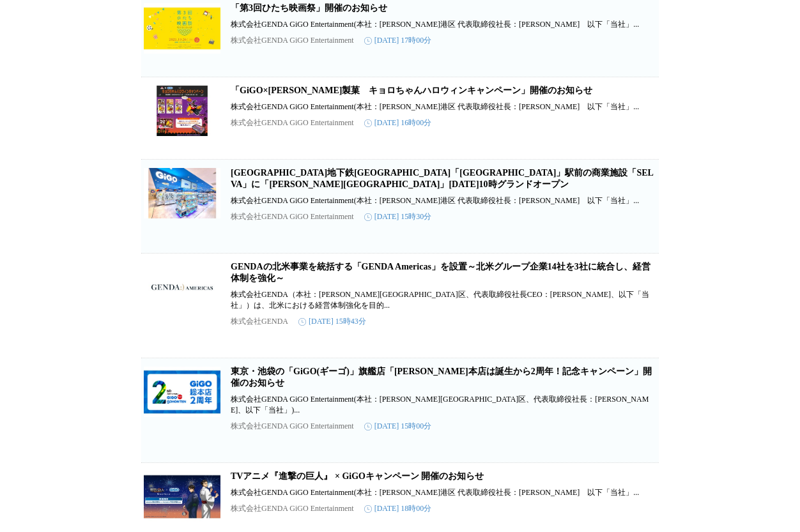 The height and width of the screenshot is (532, 800). What do you see at coordinates (182, 496) in the screenshot?
I see `img: TVアニメ『進撃の巨人』 × GiGOキャンペーン 開催のお知らせ` at bounding box center [182, 496].